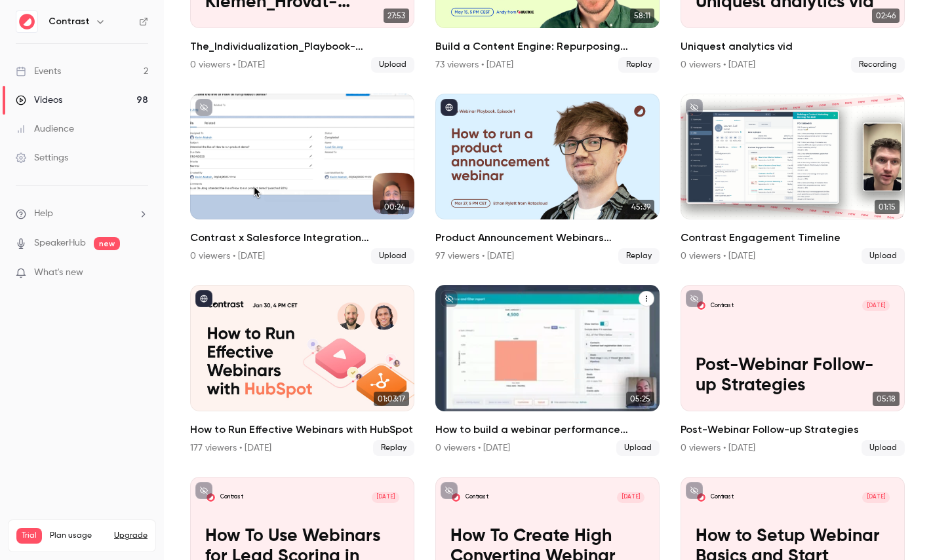 The height and width of the screenshot is (560, 931). Describe the element at coordinates (878, 65) in the screenshot. I see `span: Recording` at that location.